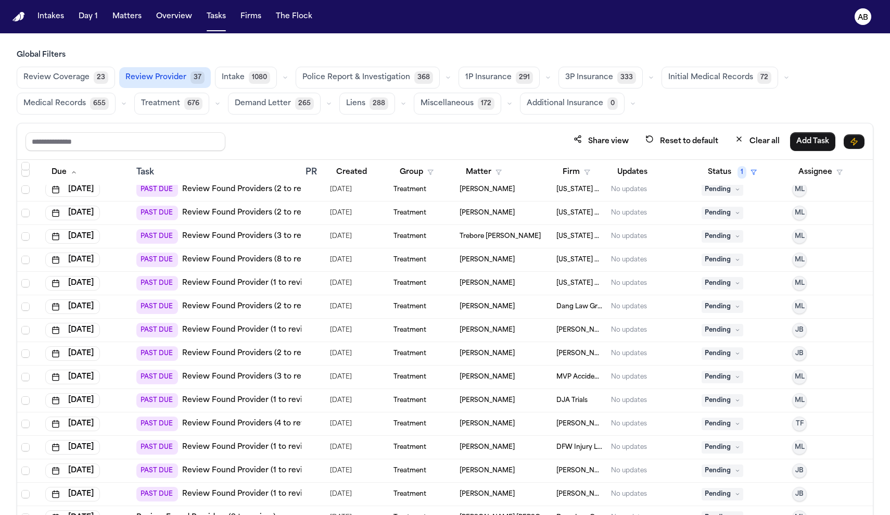 This screenshot has height=515, width=890. Describe the element at coordinates (572, 400) in the screenshot. I see `span: DJA Trials` at that location.